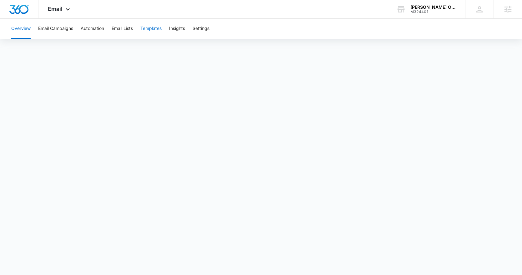 The image size is (522, 275). Describe the element at coordinates (433, 7) in the screenshot. I see `div: account name` at that location.